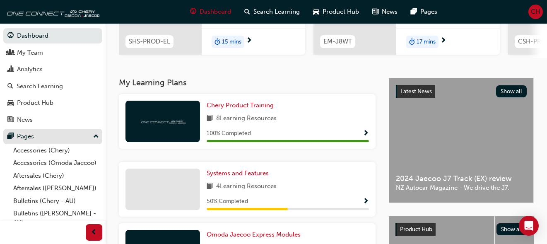 This screenshot has height=244, width=547. Describe the element at coordinates (53, 53) in the screenshot. I see `a: My Team` at that location.